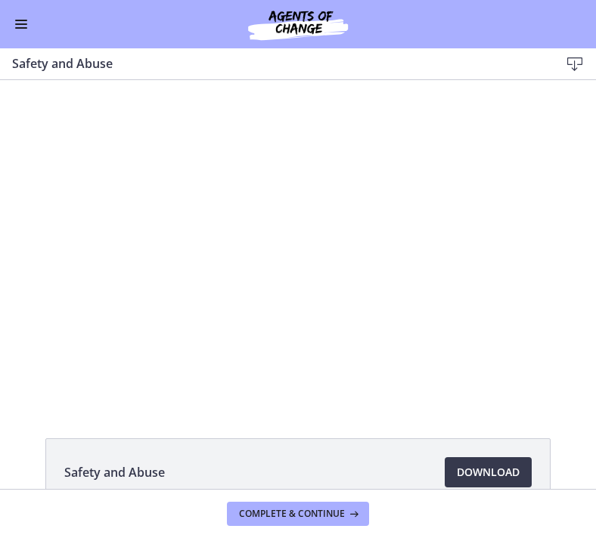 The image size is (596, 538). What do you see at coordinates (488, 472) in the screenshot?
I see `a: Download` at bounding box center [488, 472].